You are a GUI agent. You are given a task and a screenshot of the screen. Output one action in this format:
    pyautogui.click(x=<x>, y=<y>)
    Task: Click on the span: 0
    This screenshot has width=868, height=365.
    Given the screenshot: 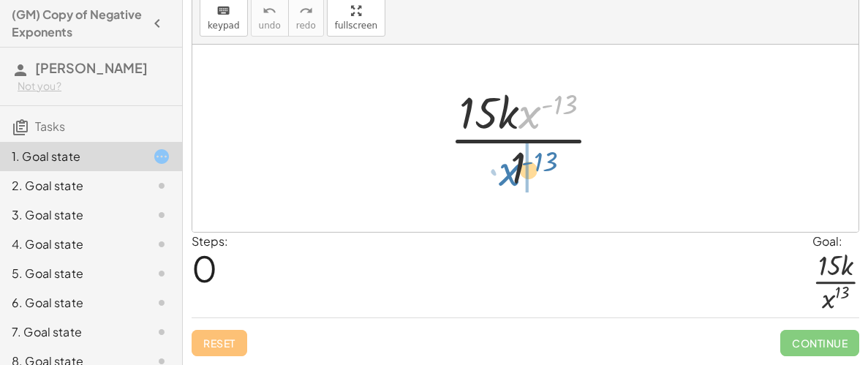 What is the action you would take?
    pyautogui.click(x=204, y=267)
    